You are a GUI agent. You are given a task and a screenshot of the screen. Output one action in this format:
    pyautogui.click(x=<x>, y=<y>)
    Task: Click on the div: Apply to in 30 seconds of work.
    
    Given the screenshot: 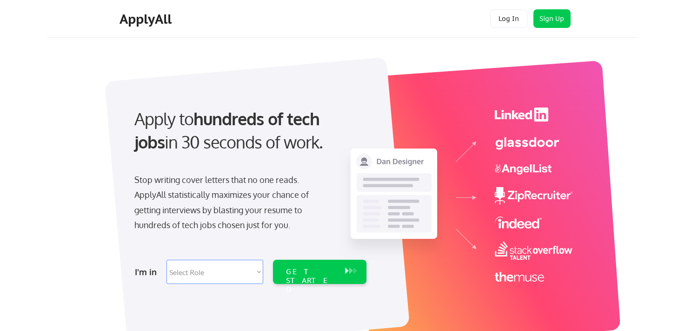 What is the action you would take?
    pyautogui.click(x=248, y=130)
    